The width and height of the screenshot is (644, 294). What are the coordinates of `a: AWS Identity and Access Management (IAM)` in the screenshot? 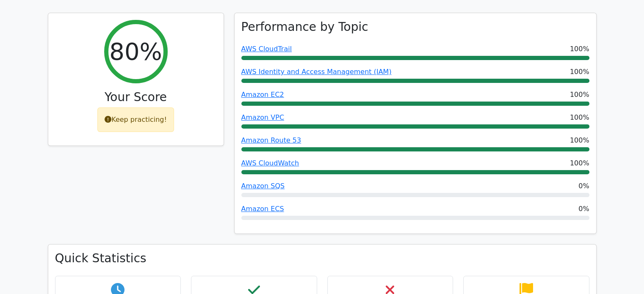 It's located at (316, 71).